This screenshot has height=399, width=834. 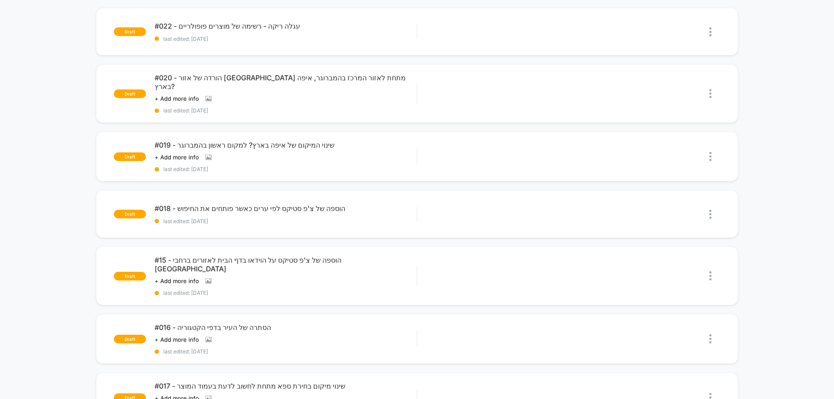 What do you see at coordinates (285, 208) in the screenshot?
I see `span: #018 - הוספה של צ'פ סטיקס לפי ערים כאשר פותחים את החיפוש` at bounding box center [285, 208].